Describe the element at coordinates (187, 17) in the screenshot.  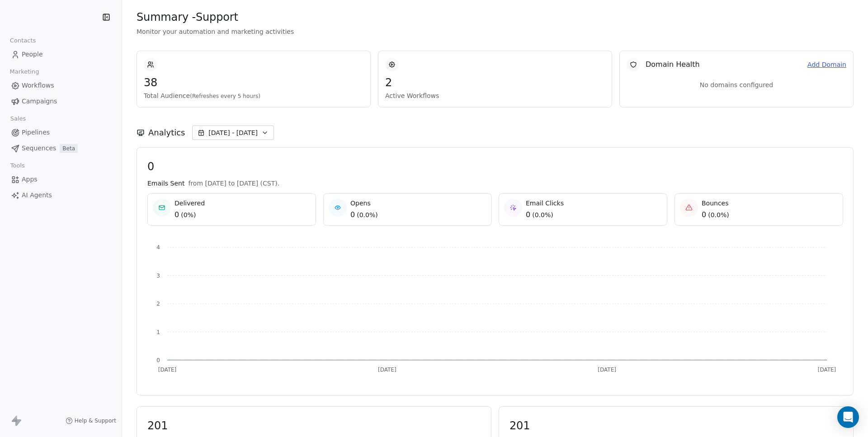
I see `span: Summary - Support` at that location.